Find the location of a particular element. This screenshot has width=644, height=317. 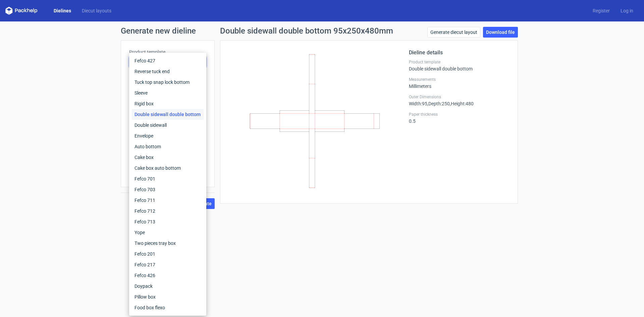

div: Tuck top snap lock bottom is located at coordinates (168, 82).